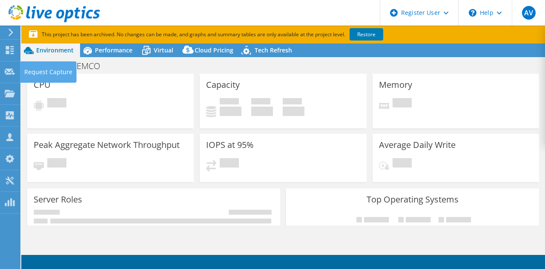 The height and width of the screenshot is (269, 545). I want to click on span: Free, so click(261, 102).